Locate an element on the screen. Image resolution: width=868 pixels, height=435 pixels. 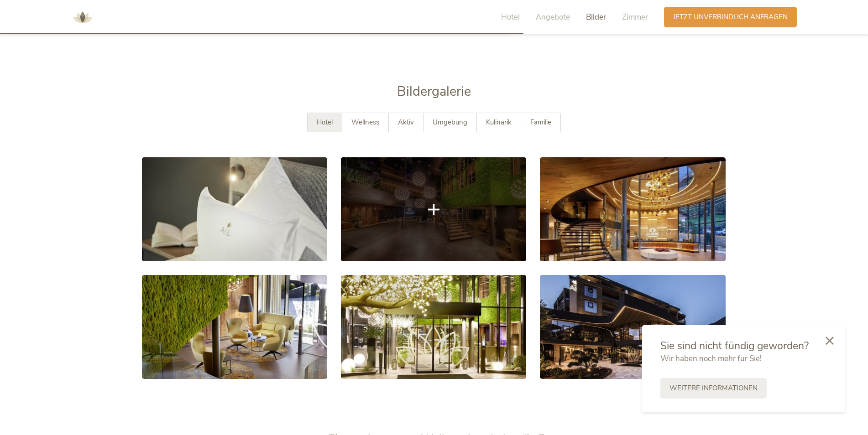
span: Weitere Informationen is located at coordinates (714, 388).